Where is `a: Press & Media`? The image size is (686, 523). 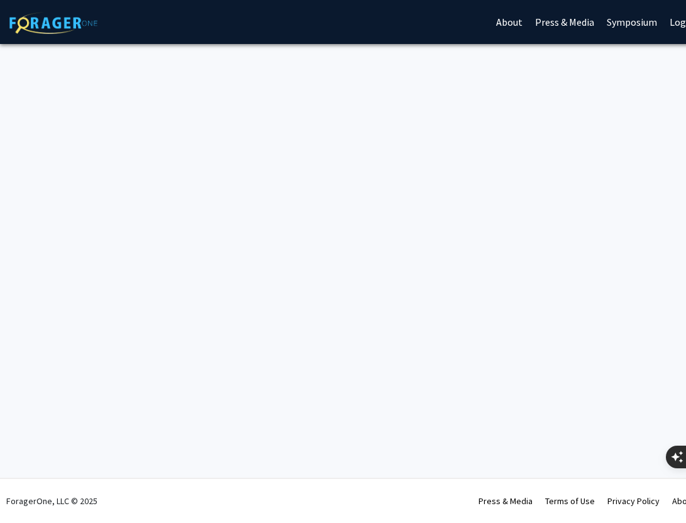
a: Press & Media is located at coordinates (506, 501).